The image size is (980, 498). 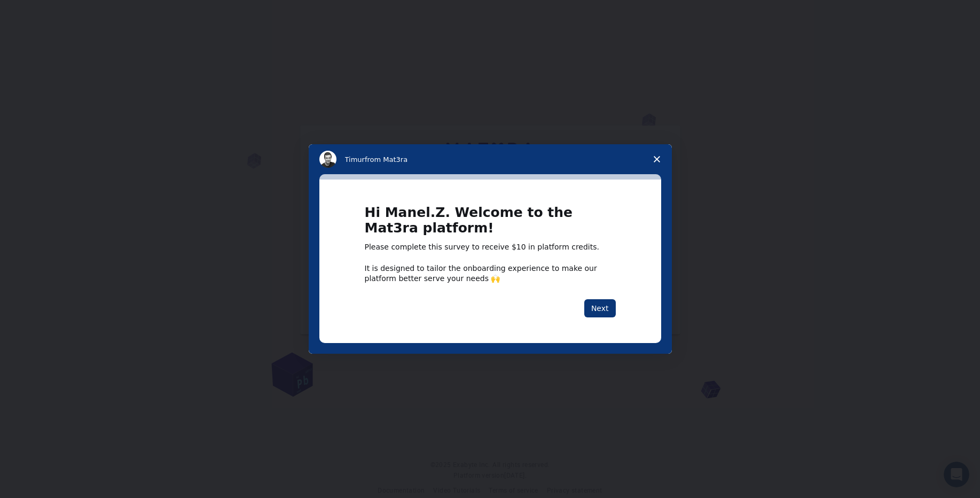 I want to click on span: from Mat3ra, so click(x=386, y=160).